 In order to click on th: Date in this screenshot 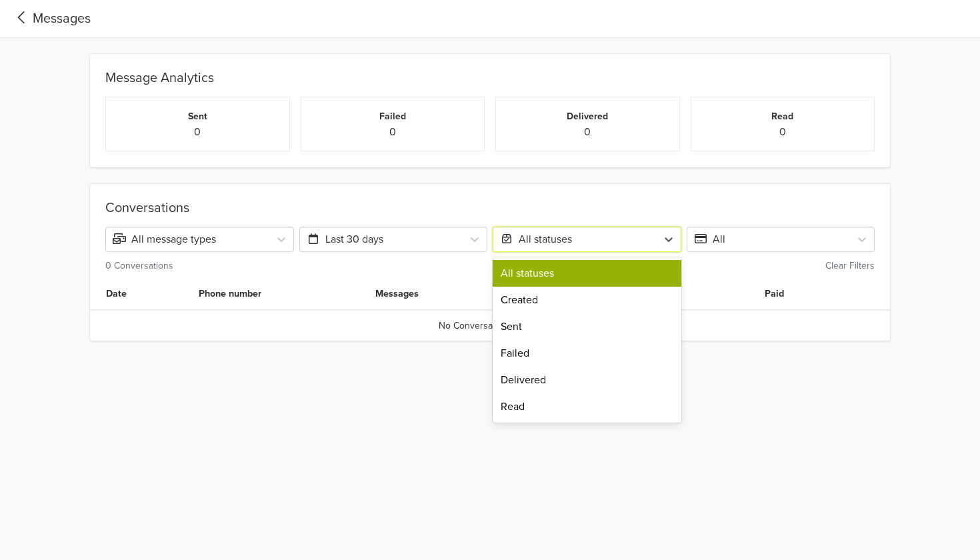, I will do `click(140, 294)`.